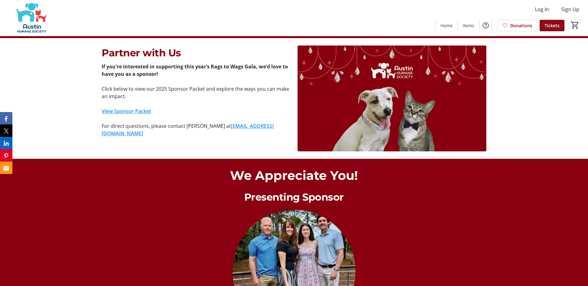 Image resolution: width=588 pixels, height=286 pixels. I want to click on span: Log In, so click(542, 9).